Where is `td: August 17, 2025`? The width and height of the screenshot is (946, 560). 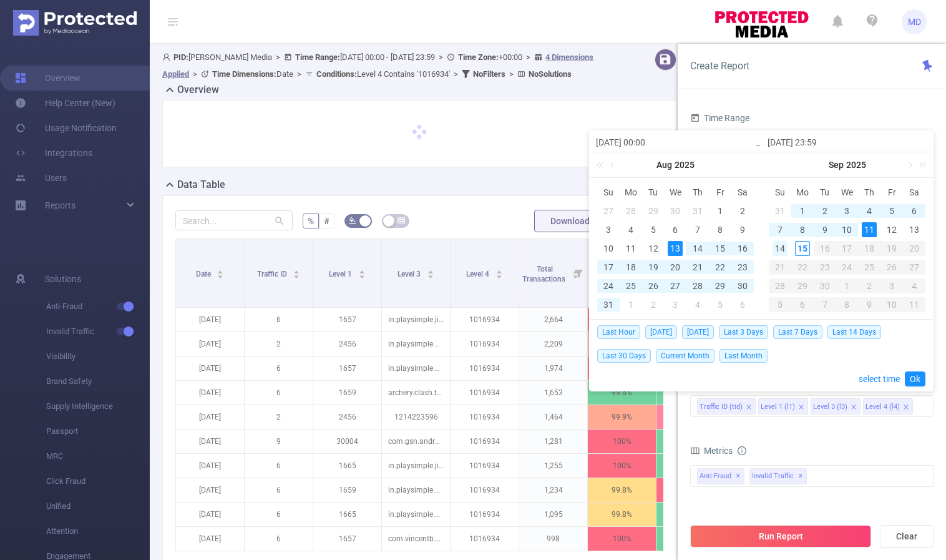
td: August 17, 2025 is located at coordinates (609, 267).